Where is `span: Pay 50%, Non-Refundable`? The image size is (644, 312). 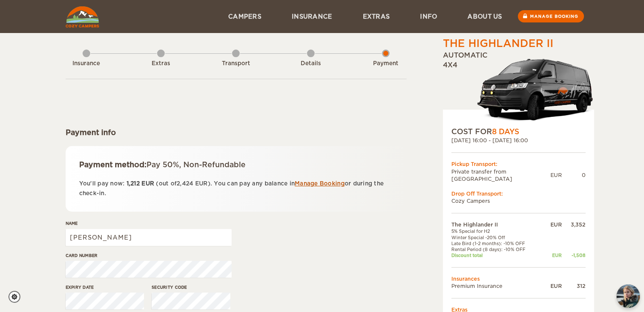 span: Pay 50%, Non-Refundable is located at coordinates (196, 165).